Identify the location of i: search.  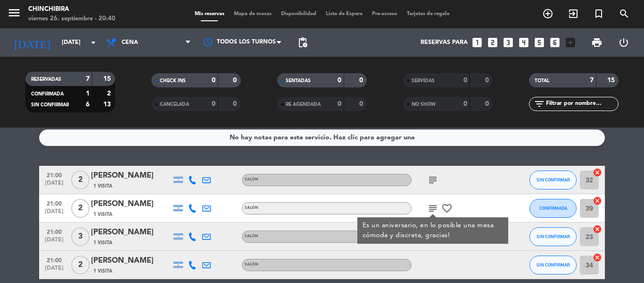
(625, 14).